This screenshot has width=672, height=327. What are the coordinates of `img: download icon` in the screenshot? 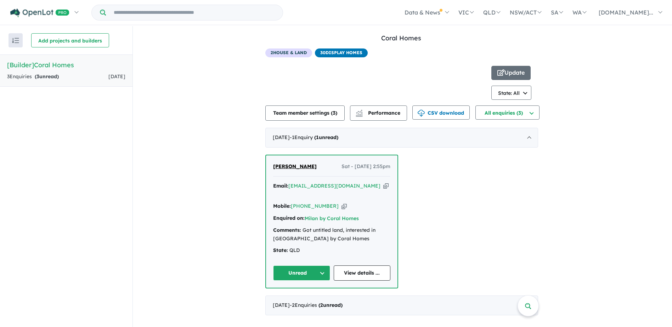 It's located at (421, 113).